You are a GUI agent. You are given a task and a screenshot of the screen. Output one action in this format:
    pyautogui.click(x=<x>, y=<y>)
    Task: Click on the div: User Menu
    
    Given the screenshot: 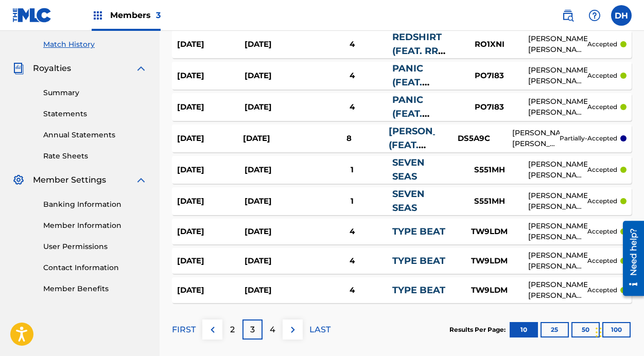 What is the action you would take?
    pyautogui.click(x=621, y=16)
    